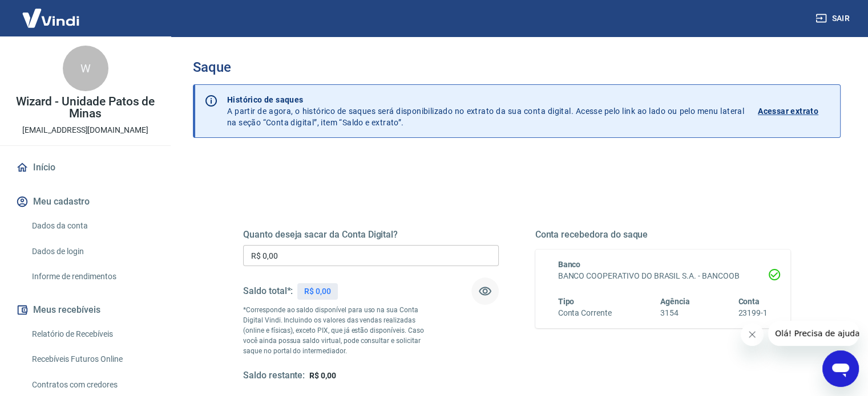  I want to click on p: R$ 0,00, so click(318, 291).